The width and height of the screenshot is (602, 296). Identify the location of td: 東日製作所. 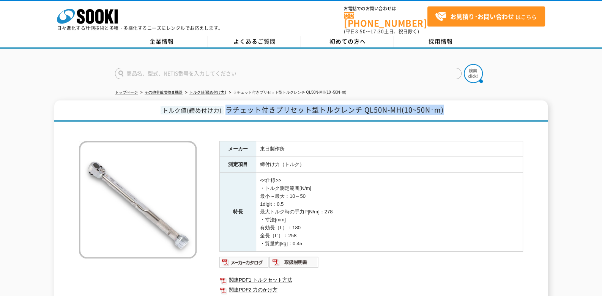
(389, 149).